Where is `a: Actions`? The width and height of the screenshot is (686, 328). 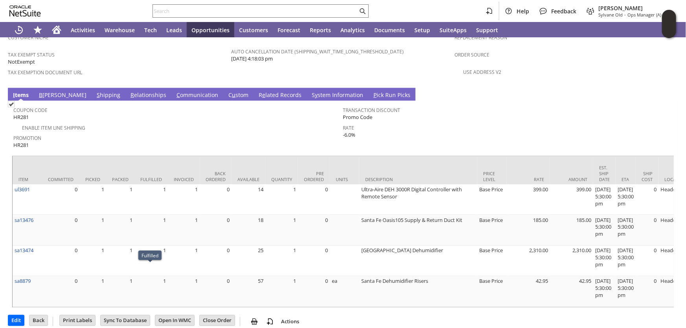
a: Actions is located at coordinates (290, 322).